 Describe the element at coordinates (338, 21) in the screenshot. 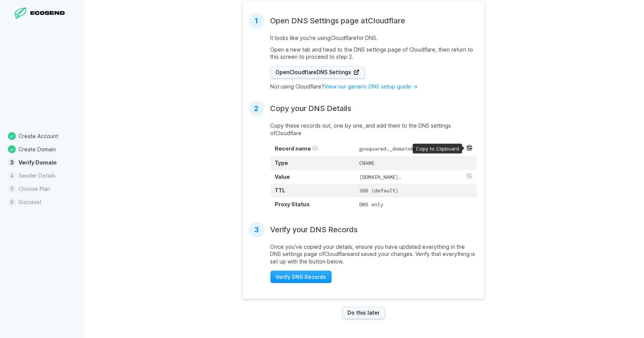

I see `h2: Open DNS Settings page at Cloudflare` at that location.